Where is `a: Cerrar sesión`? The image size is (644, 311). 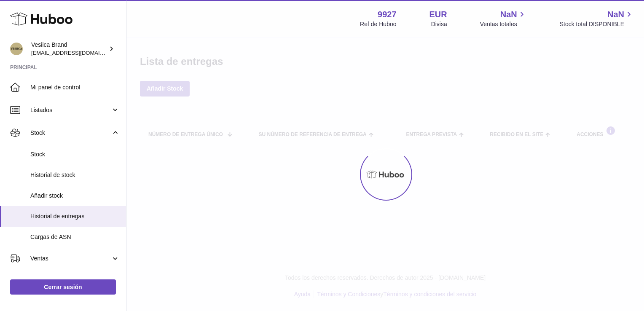 a: Cerrar sesión is located at coordinates (63, 287).